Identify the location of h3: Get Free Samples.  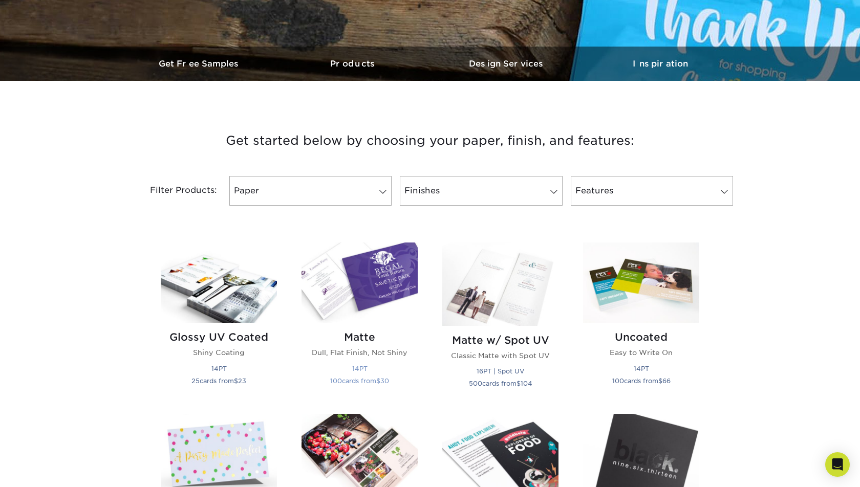
(200, 63).